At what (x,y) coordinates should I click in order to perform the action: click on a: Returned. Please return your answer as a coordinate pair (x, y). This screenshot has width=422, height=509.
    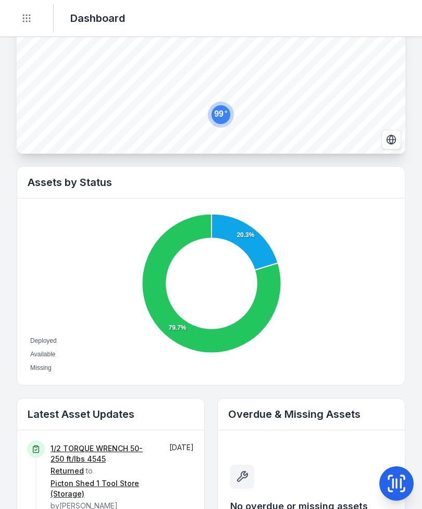
    Looking at the image, I should click on (67, 471).